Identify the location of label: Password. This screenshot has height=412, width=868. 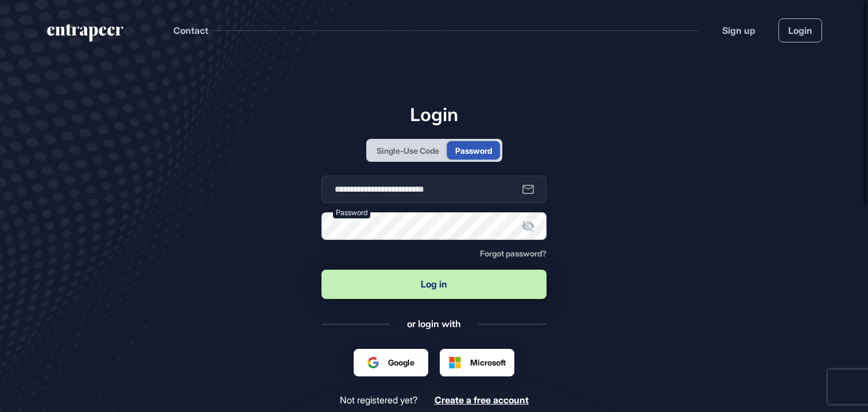
(351, 212).